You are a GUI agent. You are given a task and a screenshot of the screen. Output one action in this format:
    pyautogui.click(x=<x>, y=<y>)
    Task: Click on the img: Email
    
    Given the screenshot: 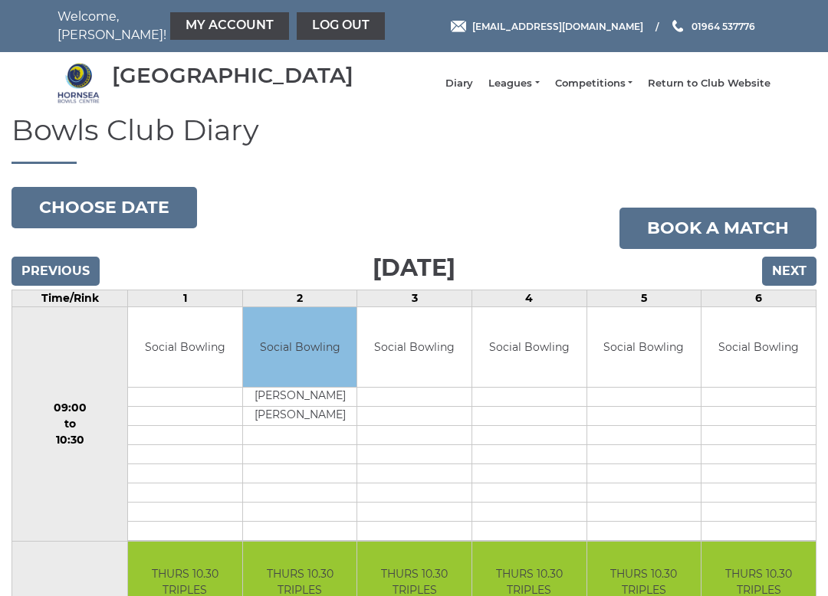 What is the action you would take?
    pyautogui.click(x=458, y=26)
    